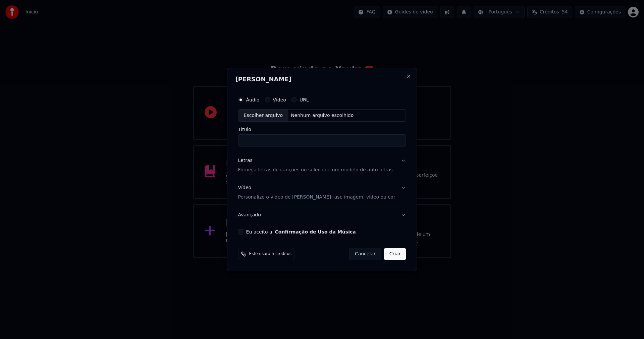 Image resolution: width=644 pixels, height=339 pixels. I want to click on button: Criar, so click(395, 254).